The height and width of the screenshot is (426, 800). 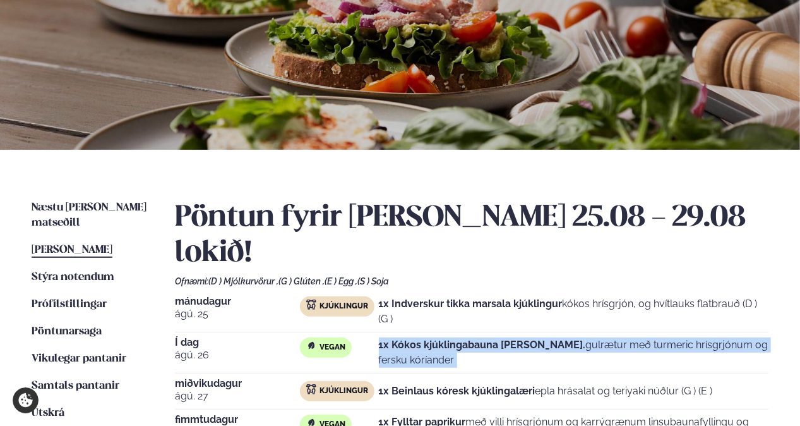 I want to click on span: ágú. 25, so click(x=237, y=314).